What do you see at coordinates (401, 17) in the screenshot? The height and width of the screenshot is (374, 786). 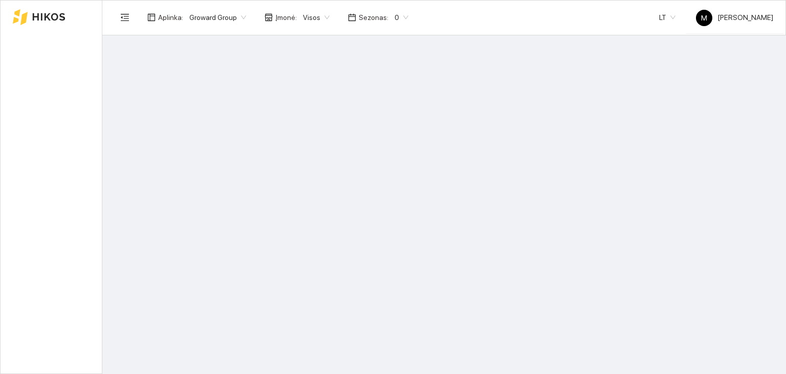 I see `span: 0` at bounding box center [401, 17].